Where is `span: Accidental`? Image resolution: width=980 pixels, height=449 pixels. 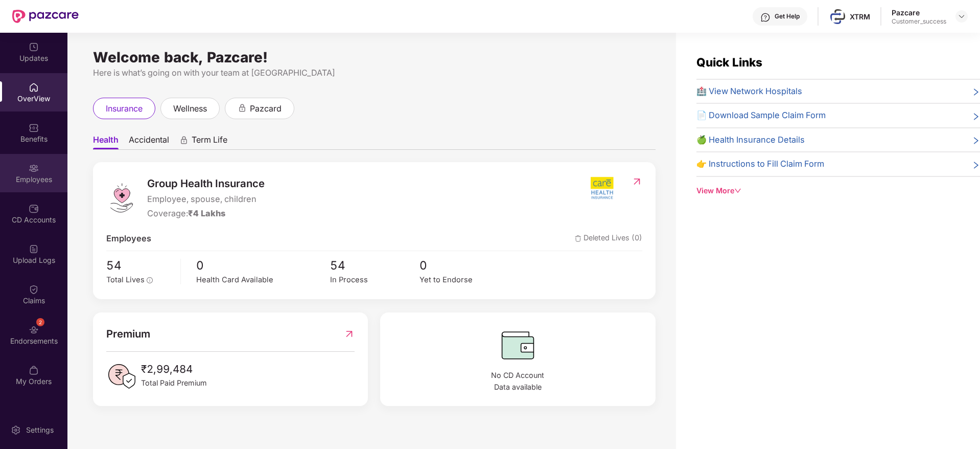 span: Accidental is located at coordinates (149, 141).